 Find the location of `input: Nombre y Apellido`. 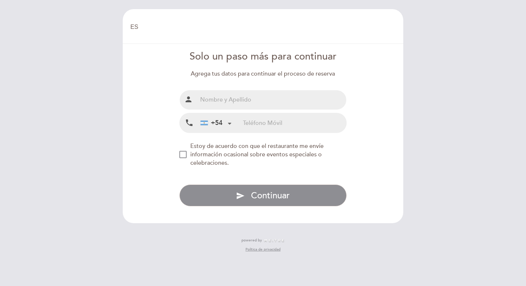

input: Nombre y Apellido is located at coordinates (272, 100).